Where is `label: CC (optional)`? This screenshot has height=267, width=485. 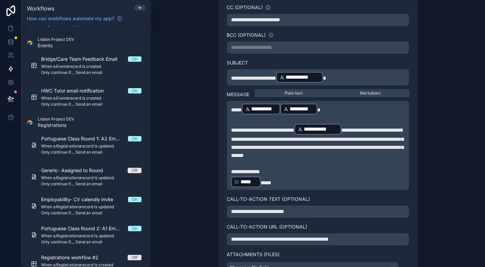 label: CC (optional) is located at coordinates (245, 7).